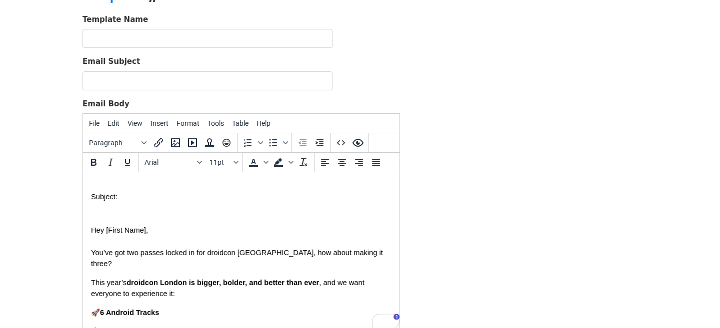  I want to click on label: Email Body, so click(106, 104).